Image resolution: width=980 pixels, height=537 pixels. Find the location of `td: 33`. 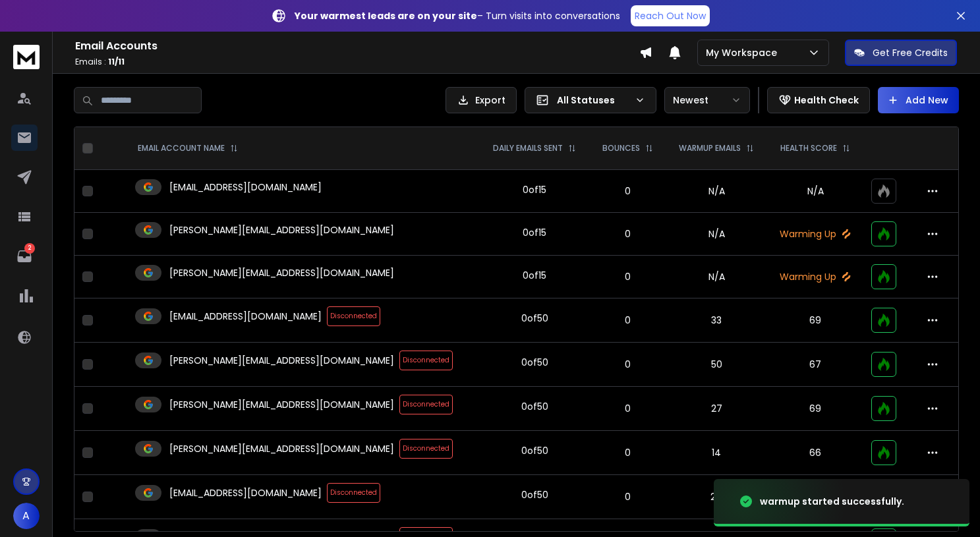

td: 33 is located at coordinates (716, 320).